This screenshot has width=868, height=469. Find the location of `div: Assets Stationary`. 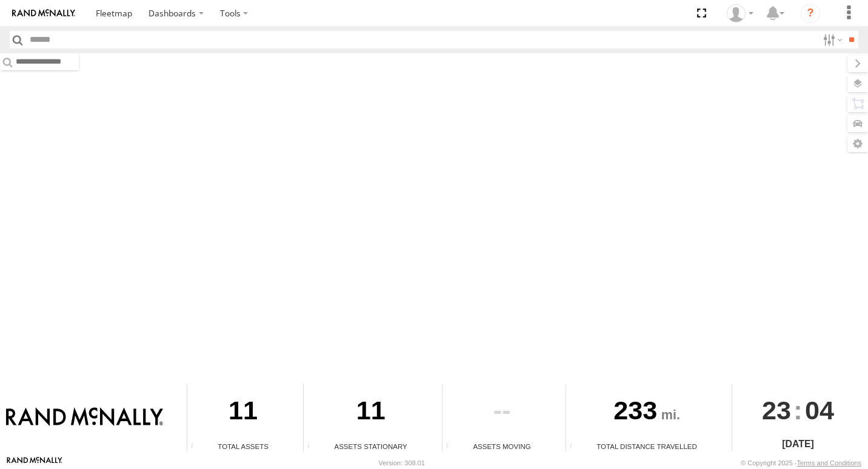

div: Assets Stationary is located at coordinates (370, 445).